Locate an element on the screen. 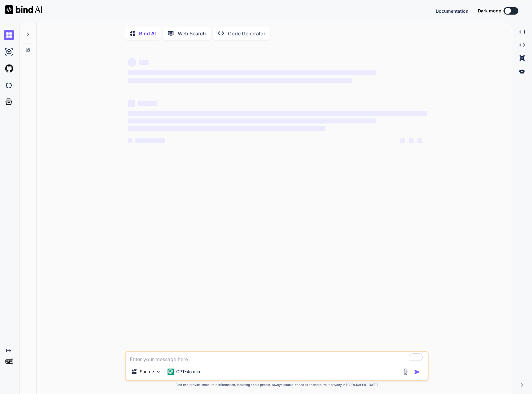 The height and width of the screenshot is (394, 532). img: Bind AI is located at coordinates (23, 10).